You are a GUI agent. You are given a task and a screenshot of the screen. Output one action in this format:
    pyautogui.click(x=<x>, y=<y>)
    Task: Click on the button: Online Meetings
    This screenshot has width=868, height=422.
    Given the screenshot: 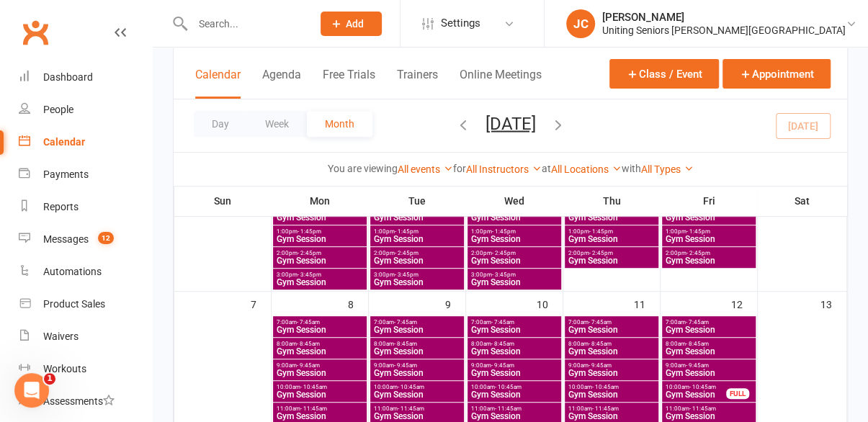 What is the action you would take?
    pyautogui.click(x=501, y=83)
    